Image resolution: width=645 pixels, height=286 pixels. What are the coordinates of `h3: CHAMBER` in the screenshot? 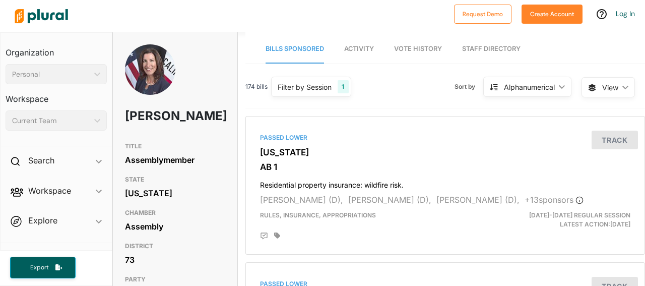 It's located at (175, 213).